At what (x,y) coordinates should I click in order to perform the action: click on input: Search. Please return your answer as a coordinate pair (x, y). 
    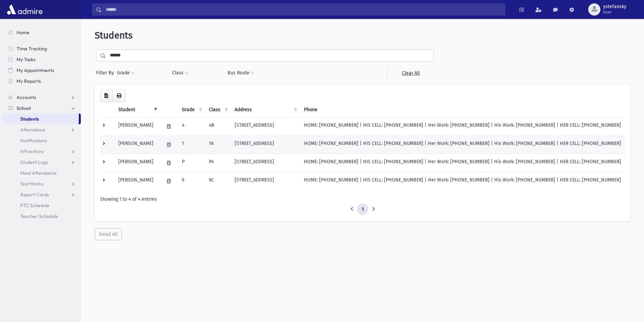
    Looking at the image, I should click on (303, 10).